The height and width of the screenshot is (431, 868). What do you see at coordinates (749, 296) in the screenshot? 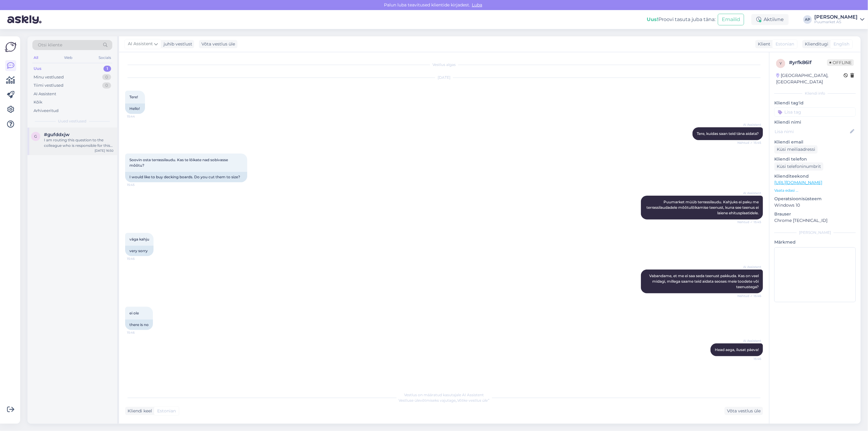
I see `span: Nähtud ✓ 15:46` at bounding box center [749, 296].